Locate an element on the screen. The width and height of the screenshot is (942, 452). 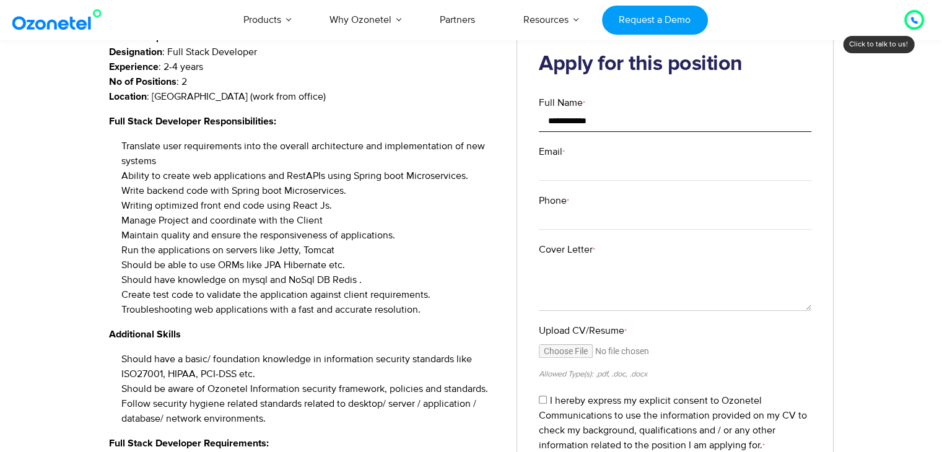
li: Maintain quality and ensure the responsiveness of applications. is located at coordinates (310, 235).